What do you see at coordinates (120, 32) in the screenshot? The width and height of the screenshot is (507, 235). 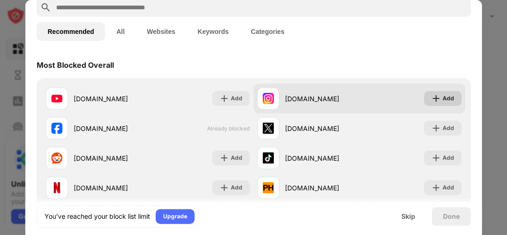 I see `button: All` at bounding box center [120, 32].